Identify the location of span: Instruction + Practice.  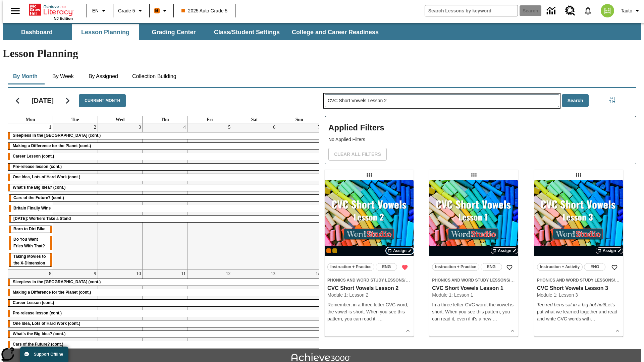
(456, 267).